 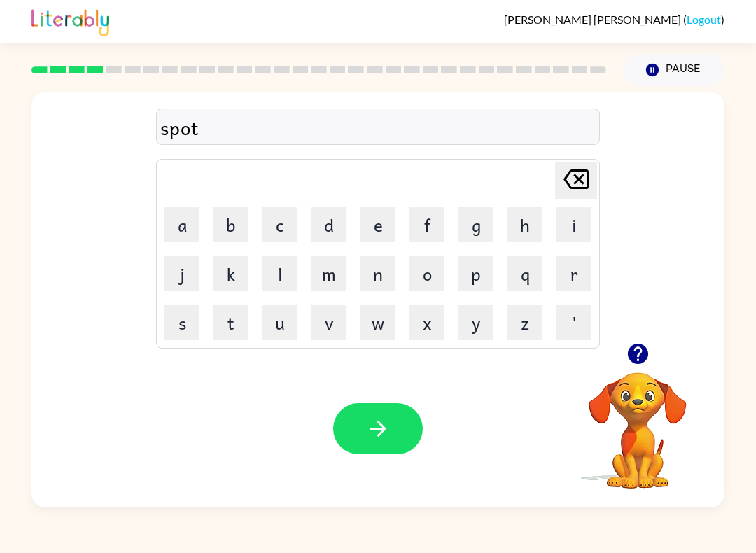 What do you see at coordinates (280, 224) in the screenshot?
I see `button: c` at bounding box center [280, 224].